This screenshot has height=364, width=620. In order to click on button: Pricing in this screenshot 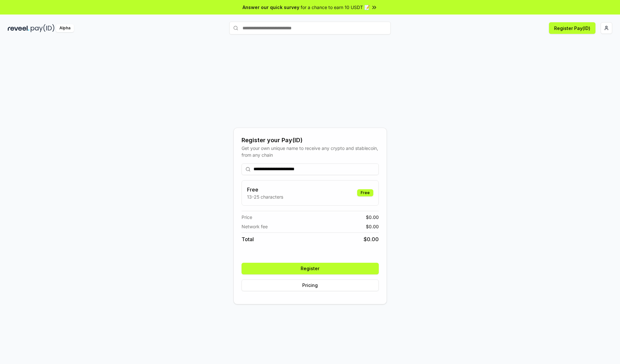, I will do `click(310, 285)`.